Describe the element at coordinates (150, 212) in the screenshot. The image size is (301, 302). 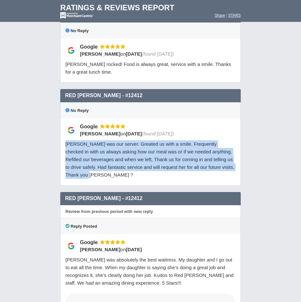
I see `div: Review from previous period with new reply` at that location.